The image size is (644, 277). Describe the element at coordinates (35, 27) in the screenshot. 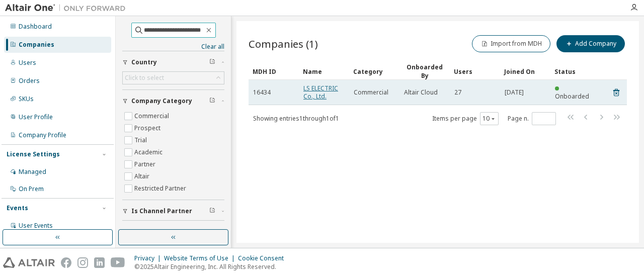

I see `div: Dashboard` at that location.